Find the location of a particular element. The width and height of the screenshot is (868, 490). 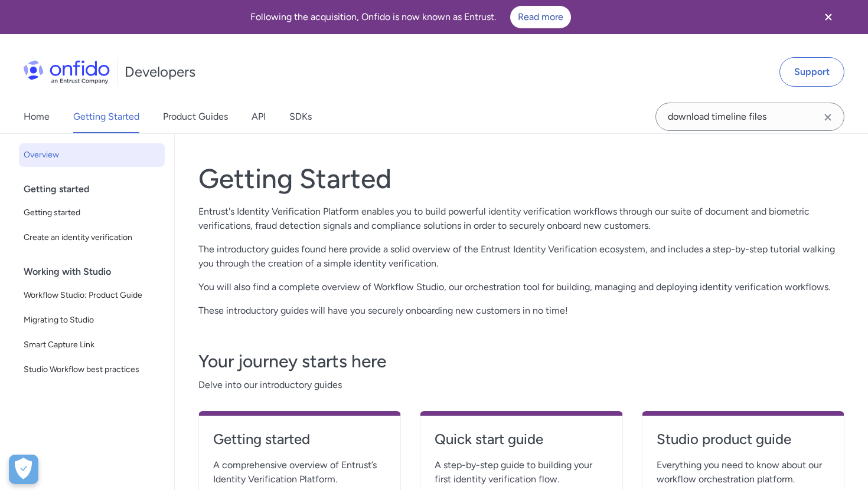

a: Studio Workflow best practices is located at coordinates (91, 370).